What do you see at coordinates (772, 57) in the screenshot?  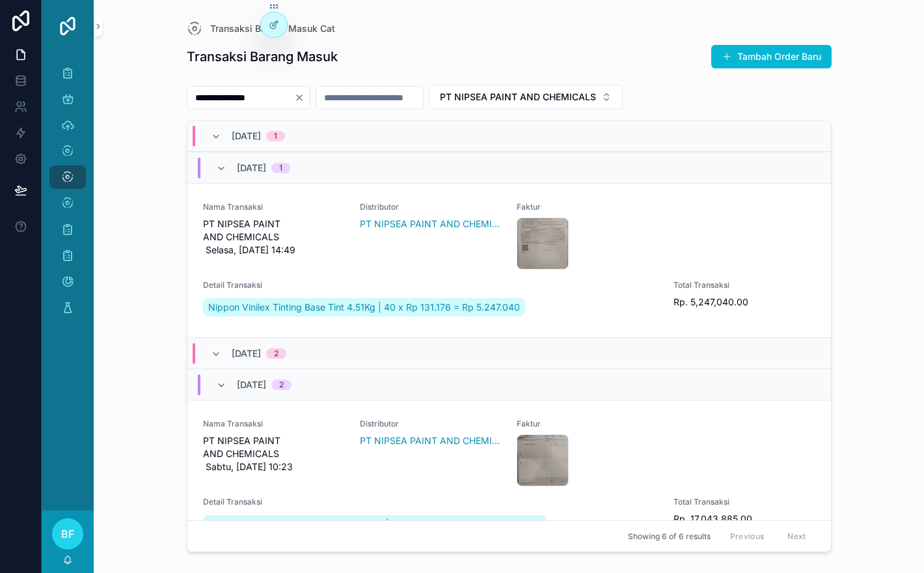 I see `button: Tambah Order Baru` at bounding box center [772, 57].